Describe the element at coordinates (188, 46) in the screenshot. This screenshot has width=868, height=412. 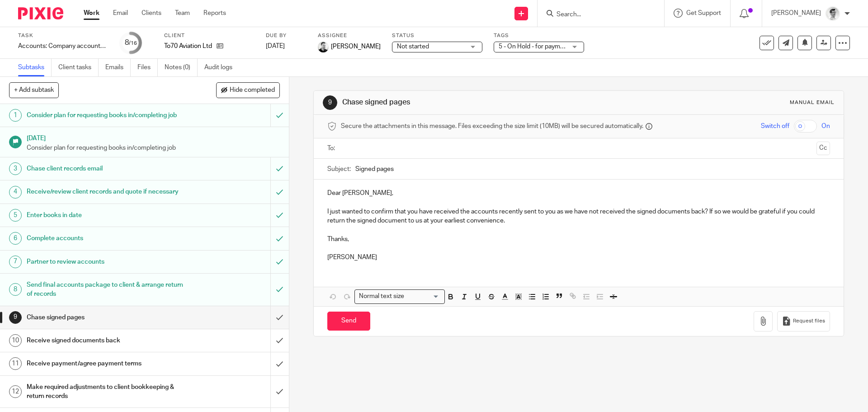
I see `p: To70 Aviation Ltd` at that location.